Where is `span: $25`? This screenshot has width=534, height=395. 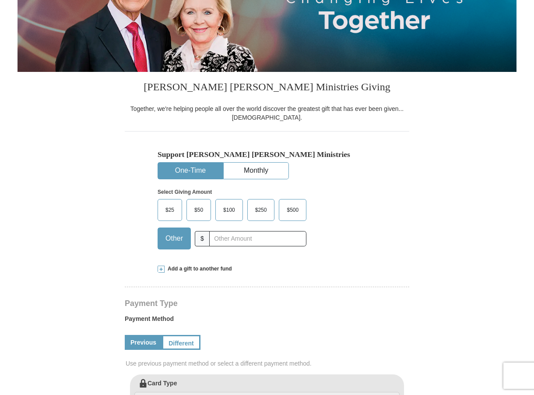 span: $25 is located at coordinates (170, 210).